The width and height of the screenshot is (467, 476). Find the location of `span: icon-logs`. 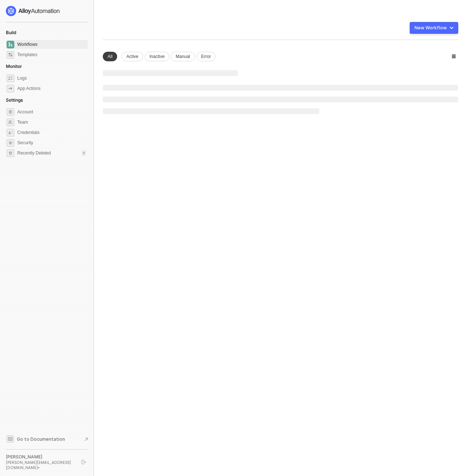

span: icon-logs is located at coordinates (10, 78).